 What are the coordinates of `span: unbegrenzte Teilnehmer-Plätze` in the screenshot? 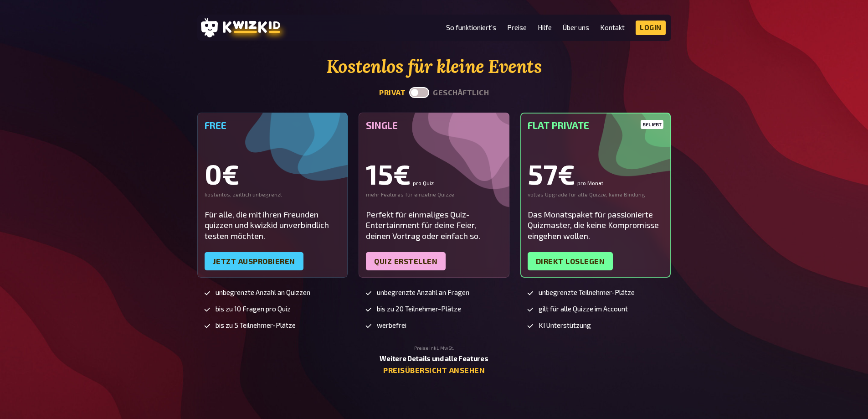 It's located at (586, 292).